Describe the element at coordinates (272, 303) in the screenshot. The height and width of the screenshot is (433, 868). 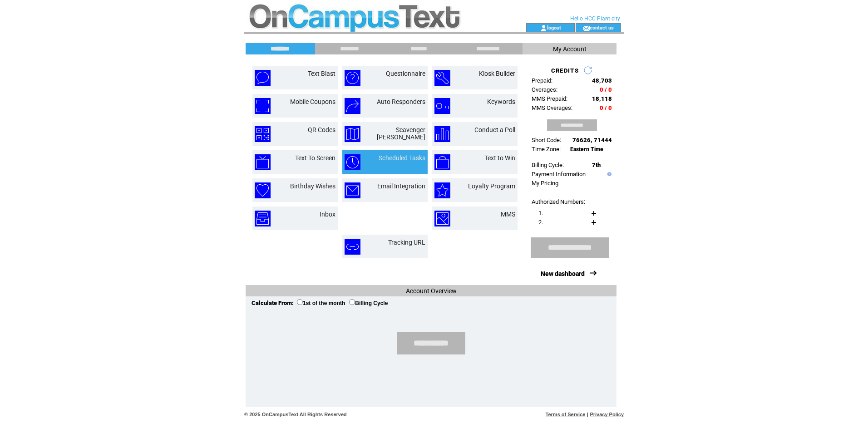
I see `span: Calculate From:` at that location.